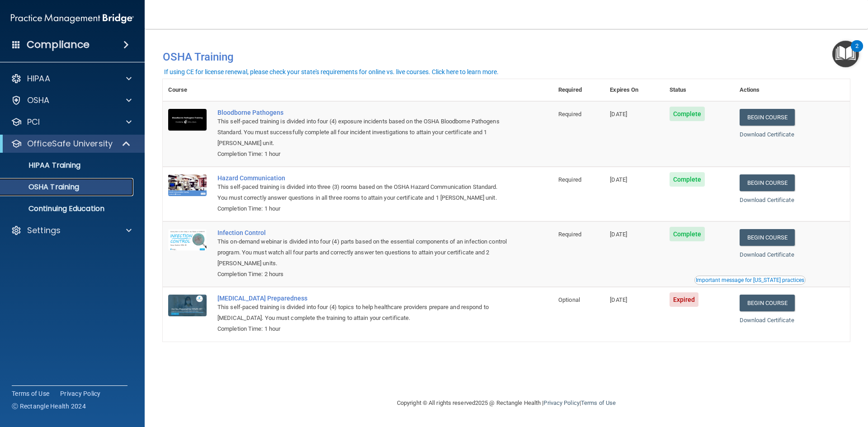 This screenshot has width=868, height=427. Describe the element at coordinates (846, 54) in the screenshot. I see `button: Open Resource Center, 2 new notifications` at that location.